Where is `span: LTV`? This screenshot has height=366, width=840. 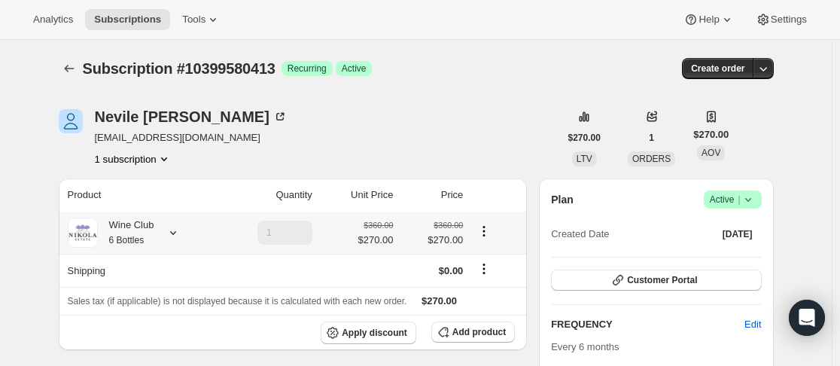 span: LTV is located at coordinates (584, 159).